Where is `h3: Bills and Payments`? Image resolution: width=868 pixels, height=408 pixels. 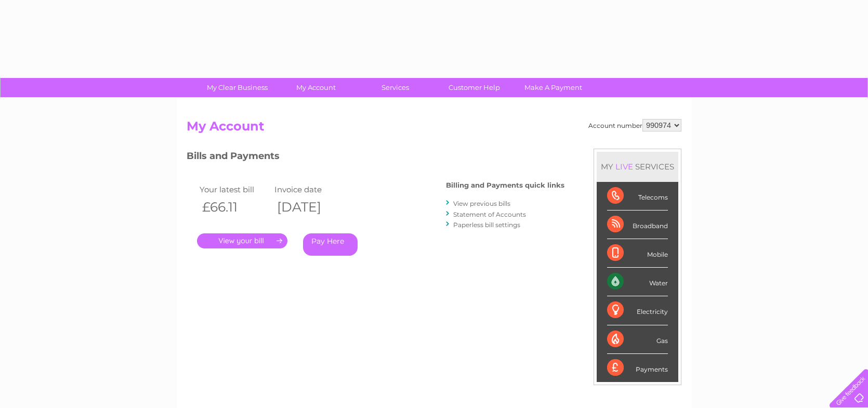 h3: Bills and Payments is located at coordinates (375, 158).